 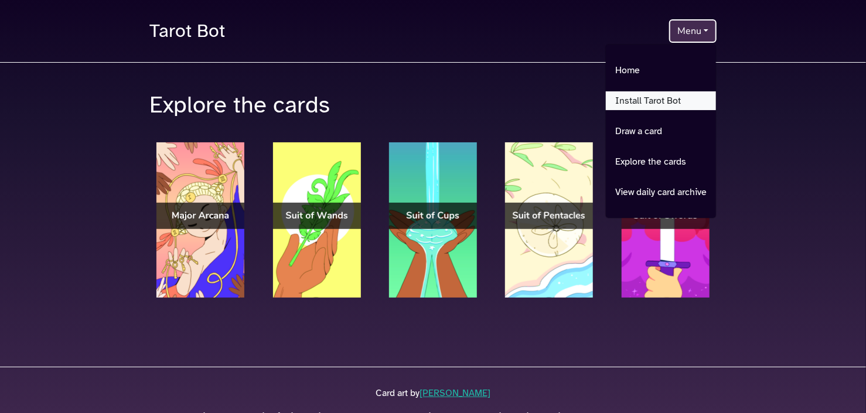 What do you see at coordinates (661, 131) in the screenshot?
I see `a: Draw a card` at bounding box center [661, 131].